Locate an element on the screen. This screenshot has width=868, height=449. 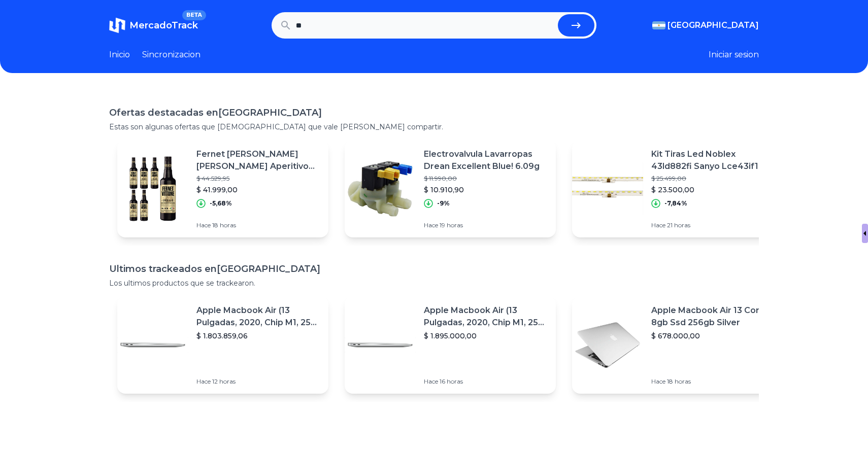
a: Featured imageElectrovalvula Lavarropas Drean Excellent Blue! 6.09g$ 11.990,00$ 10.910,90-9%Hace ... is located at coordinates (450, 189).